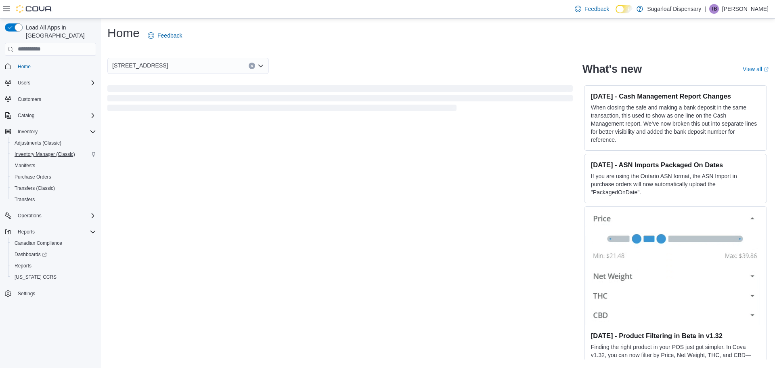 The height and width of the screenshot is (368, 775). Describe the element at coordinates (54, 154) in the screenshot. I see `button: Inventory Manager (Classic)` at that location.